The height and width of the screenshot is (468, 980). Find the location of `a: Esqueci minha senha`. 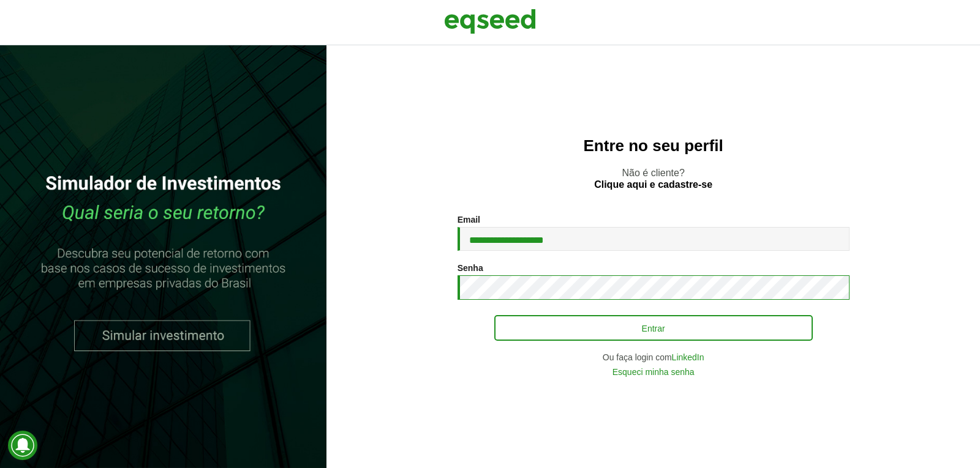

a: Esqueci minha senha is located at coordinates (653, 372).